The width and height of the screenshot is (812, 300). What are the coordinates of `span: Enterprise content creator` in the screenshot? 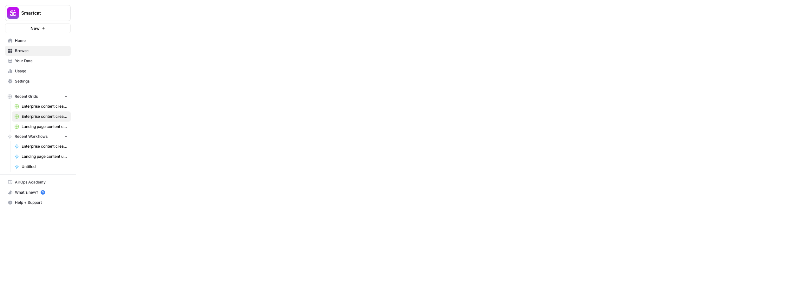 It's located at (45, 146).